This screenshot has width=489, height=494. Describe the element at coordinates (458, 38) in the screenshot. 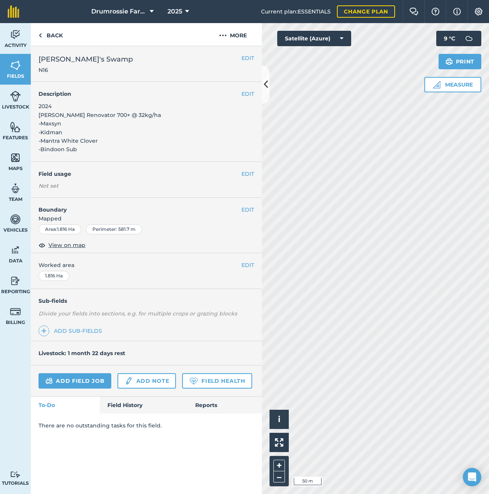

I see `button: 9 °C` at that location.